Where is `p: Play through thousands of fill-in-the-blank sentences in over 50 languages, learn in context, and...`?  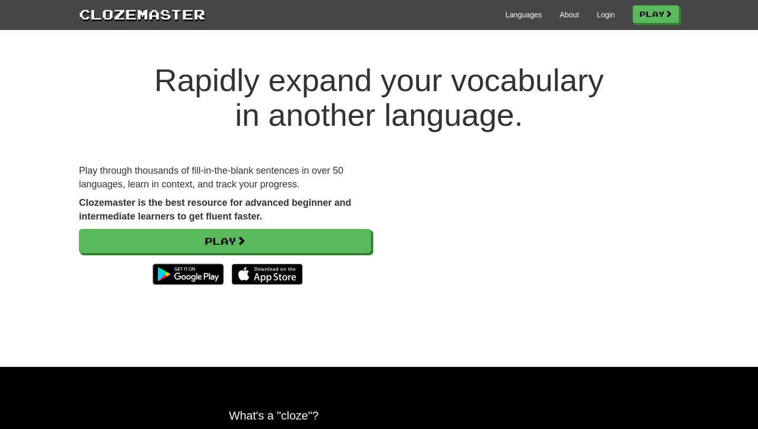
p: Play through thousands of fill-in-the-blank sentences in over 50 languages, learn in context, and... is located at coordinates (225, 177).